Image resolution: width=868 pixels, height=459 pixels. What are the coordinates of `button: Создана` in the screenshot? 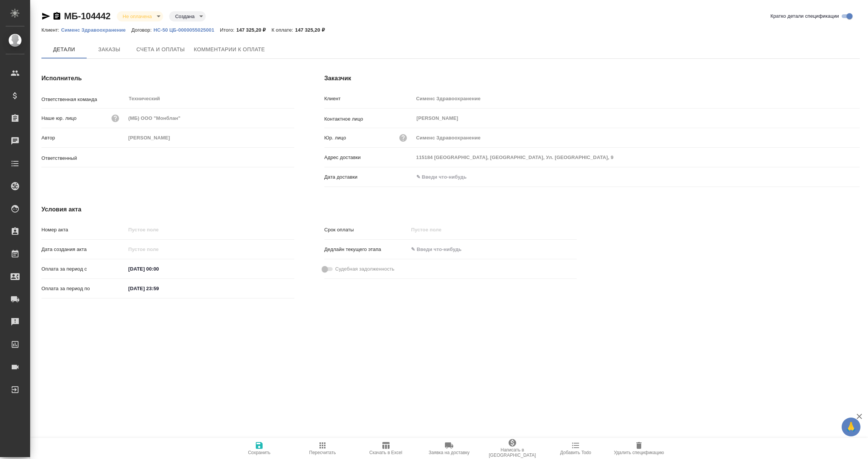 It's located at (185, 16).